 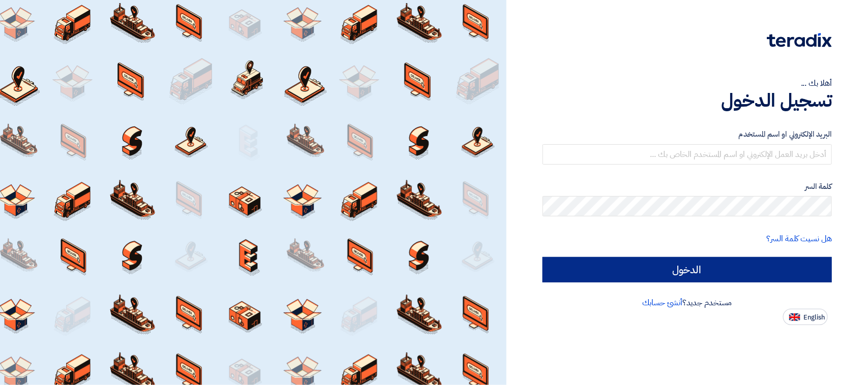 I want to click on h1: تسجيل الدخول, so click(x=687, y=101).